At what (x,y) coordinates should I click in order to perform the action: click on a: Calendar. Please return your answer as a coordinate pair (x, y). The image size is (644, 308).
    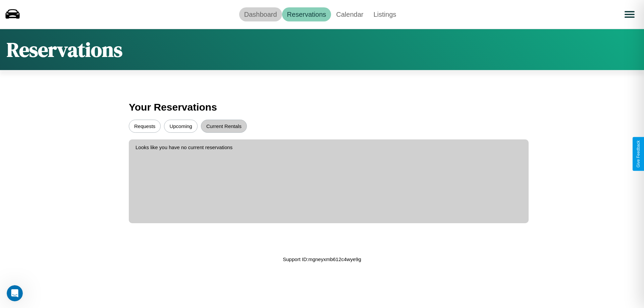
    Looking at the image, I should click on (350, 14).